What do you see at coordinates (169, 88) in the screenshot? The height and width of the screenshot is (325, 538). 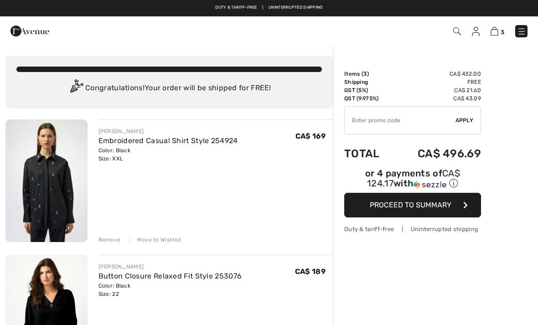 I see `div: Congratulations! Your order will be shipped for FREE!` at bounding box center [169, 88].